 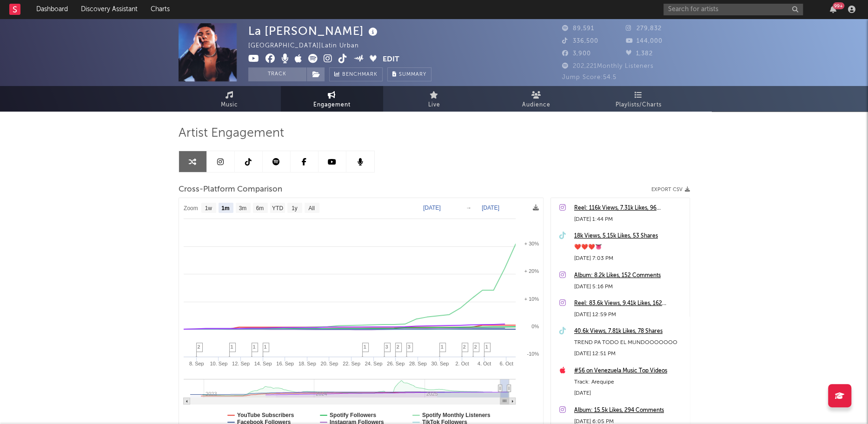 I want to click on text: 30. Sep, so click(x=440, y=364).